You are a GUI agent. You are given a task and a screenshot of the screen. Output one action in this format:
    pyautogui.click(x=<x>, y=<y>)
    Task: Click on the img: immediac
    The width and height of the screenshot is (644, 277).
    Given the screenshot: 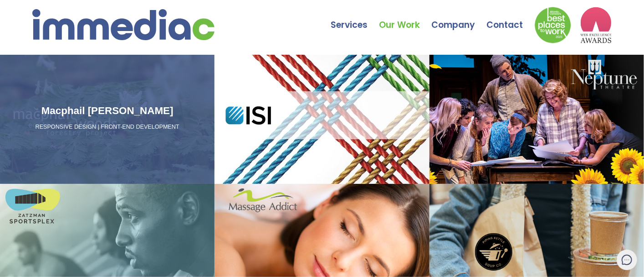 What is the action you would take?
    pyautogui.click(x=124, y=25)
    